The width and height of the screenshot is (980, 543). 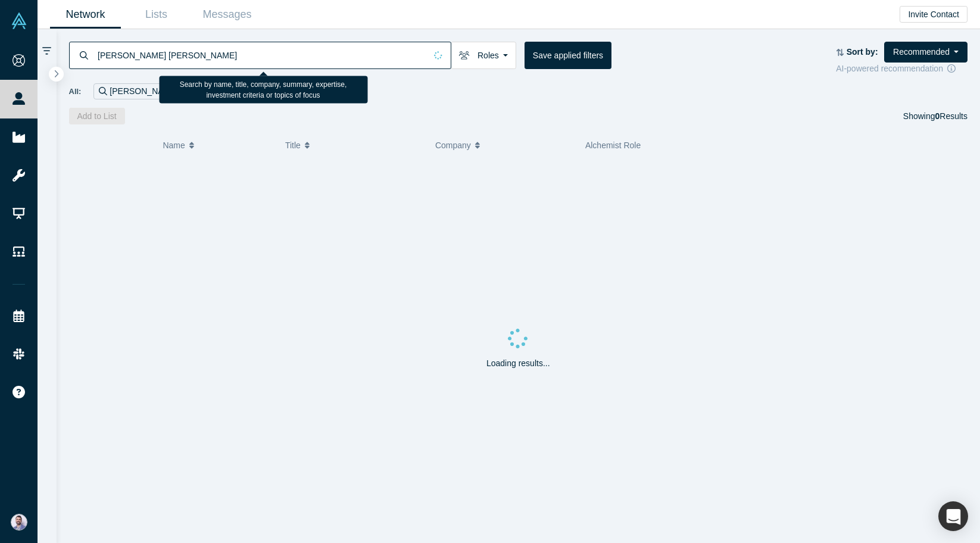 I want to click on button: Recommended, so click(x=926, y=52).